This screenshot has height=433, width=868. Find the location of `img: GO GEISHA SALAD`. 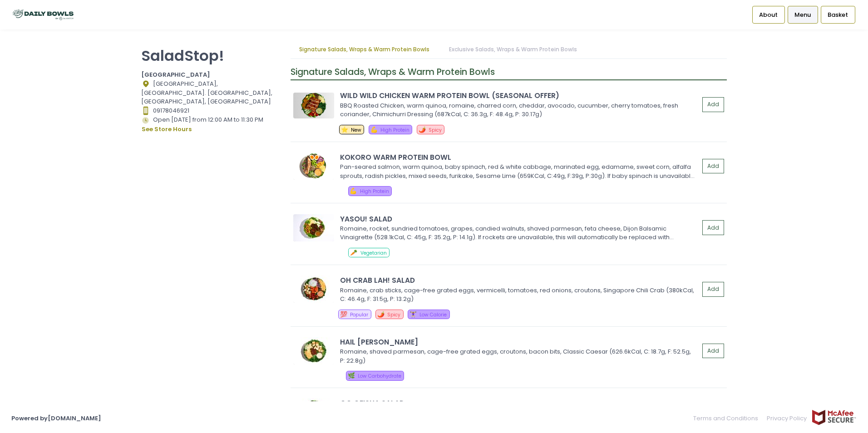

img: GO GEISHA SALAD is located at coordinates (314, 412).